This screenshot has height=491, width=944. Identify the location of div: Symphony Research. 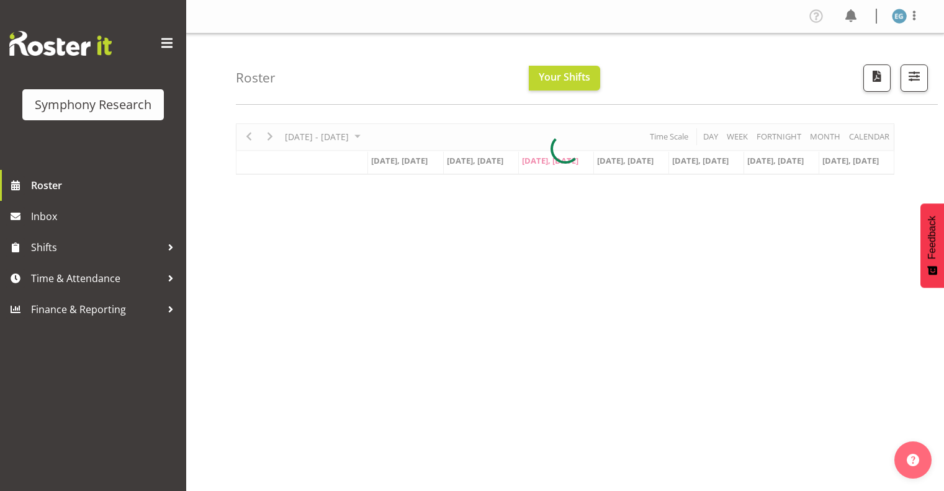
(93, 105).